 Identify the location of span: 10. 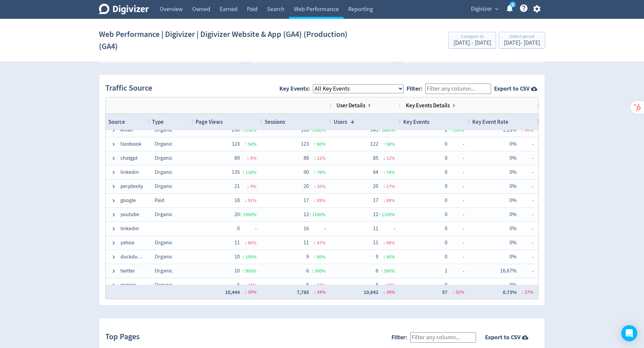
(238, 271).